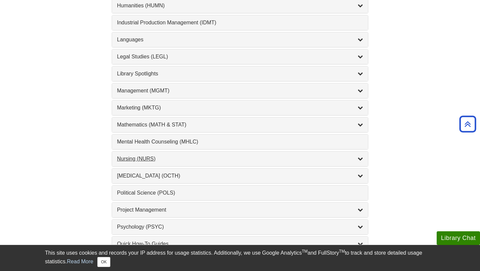  I want to click on div: Management (MGMT), so click(240, 91).